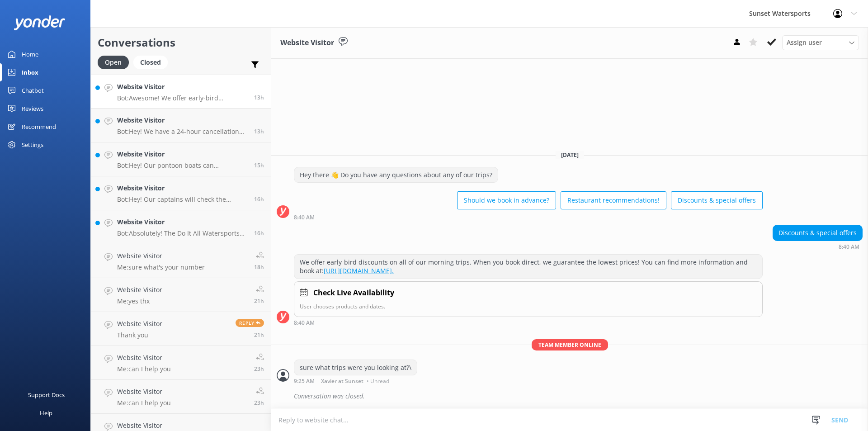 This screenshot has width=868, height=431. Describe the element at coordinates (181, 329) in the screenshot. I see `a: Website VisitorThank youReply21h` at that location.